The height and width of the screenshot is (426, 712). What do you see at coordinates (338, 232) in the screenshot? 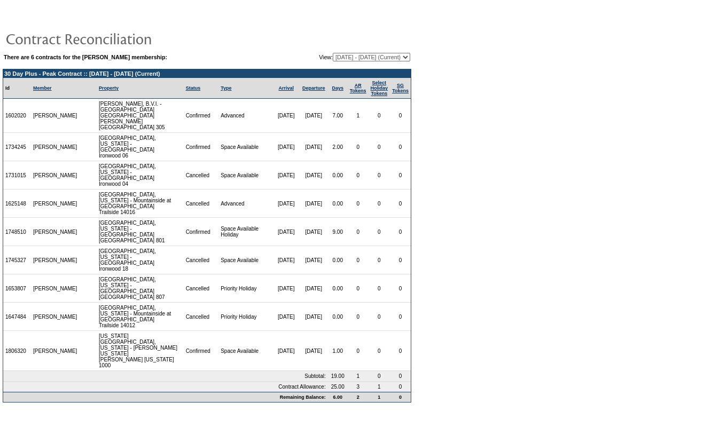
I see `td: 9.00` at bounding box center [338, 232].